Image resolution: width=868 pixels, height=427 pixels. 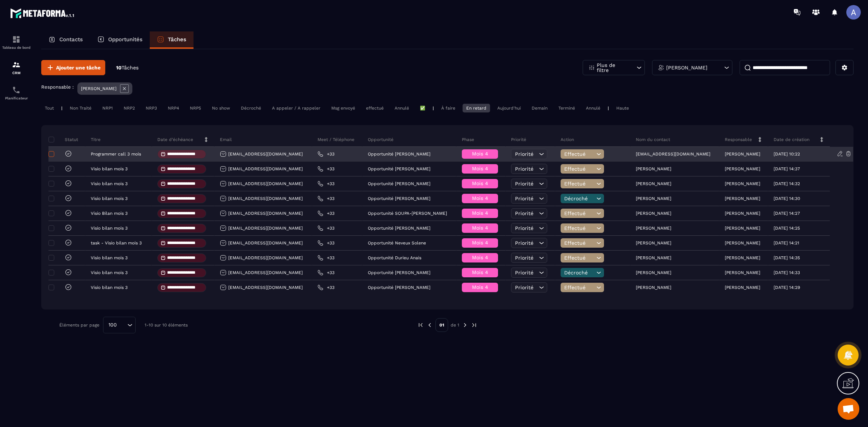 What do you see at coordinates (622, 109) in the screenshot?
I see `div: Haute` at bounding box center [622, 109].